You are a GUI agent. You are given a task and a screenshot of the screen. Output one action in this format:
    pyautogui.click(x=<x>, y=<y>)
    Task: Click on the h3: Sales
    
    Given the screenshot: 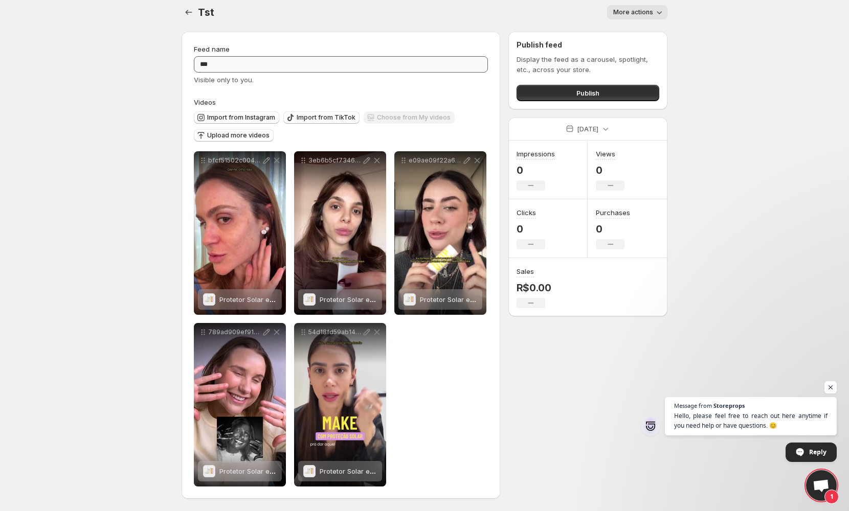 What is the action you would take?
    pyautogui.click(x=525, y=272)
    